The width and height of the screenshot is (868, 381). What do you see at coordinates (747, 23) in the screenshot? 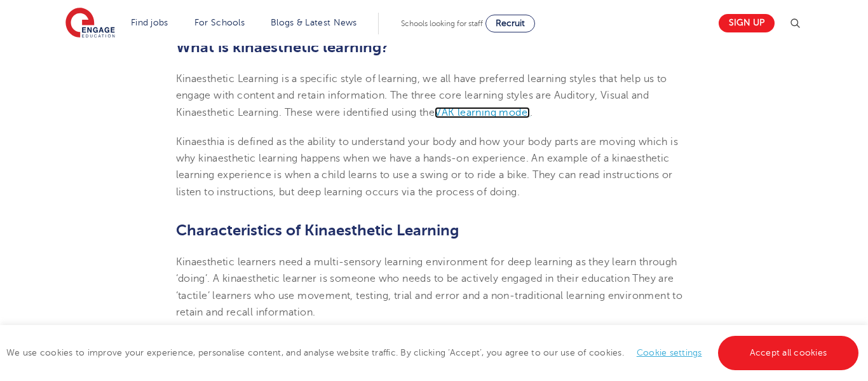
I see `a: Sign up` at bounding box center [747, 23].